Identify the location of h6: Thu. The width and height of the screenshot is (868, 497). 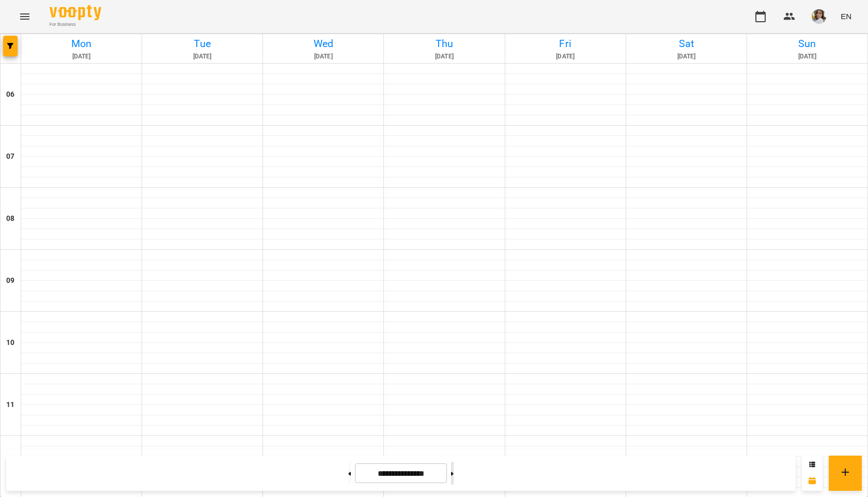
(444, 44).